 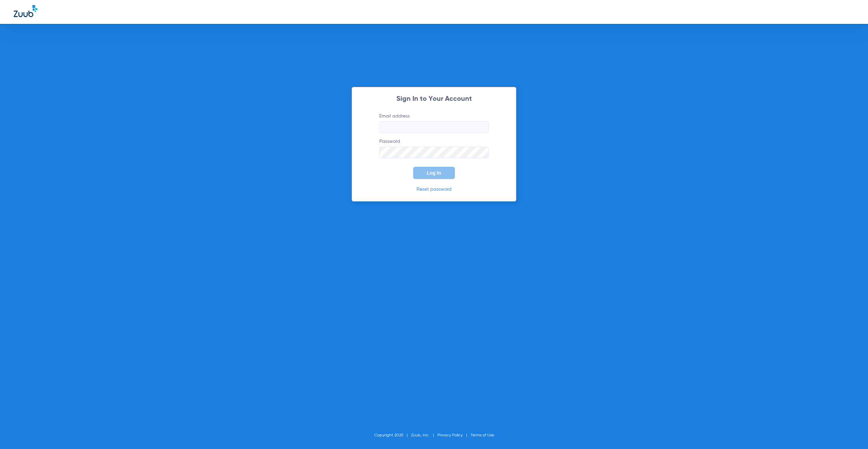 What do you see at coordinates (434, 173) in the screenshot?
I see `span: Log In` at bounding box center [434, 173].